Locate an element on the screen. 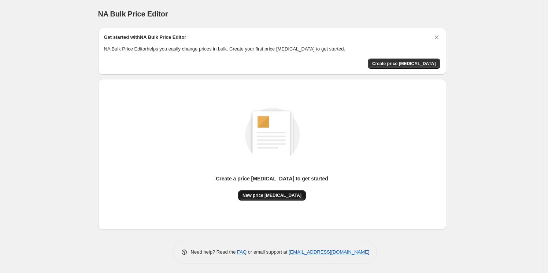 This screenshot has width=548, height=273. p: NA Bulk Price Editor helps you easily change prices in bulk. Create your first price [MEDICAL_DAT... is located at coordinates (272, 49).